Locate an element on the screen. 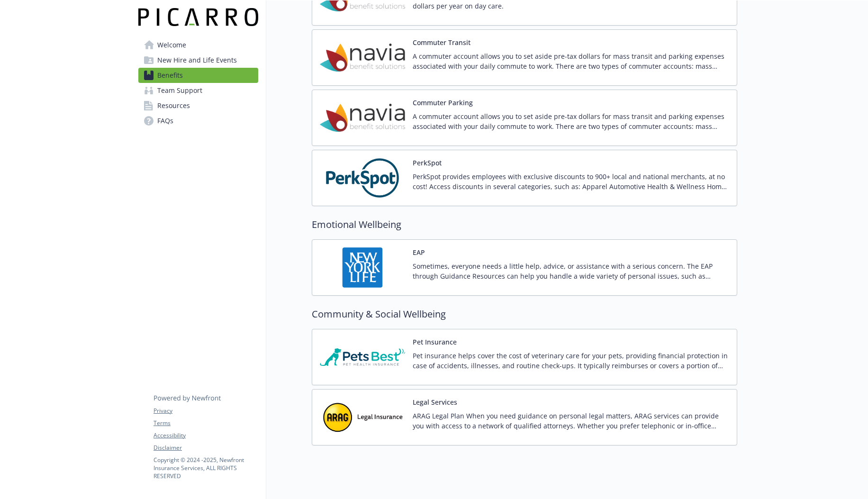 The width and height of the screenshot is (868, 499). img: Pets Best Insurance Services carrier logo is located at coordinates (362, 357).